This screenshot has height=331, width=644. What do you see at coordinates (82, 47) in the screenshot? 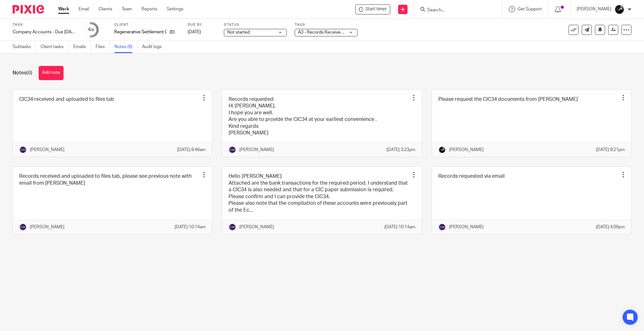
I see `a: Emails` at bounding box center [82, 47].